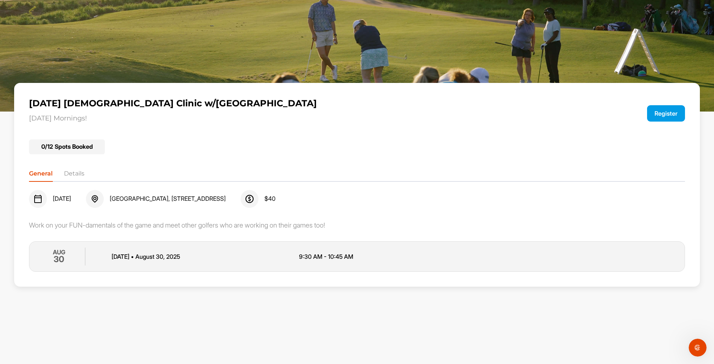 This screenshot has width=714, height=364. What do you see at coordinates (393, 257) in the screenshot?
I see `p: 9:30 AM - 10:45 AM` at bounding box center [393, 257].